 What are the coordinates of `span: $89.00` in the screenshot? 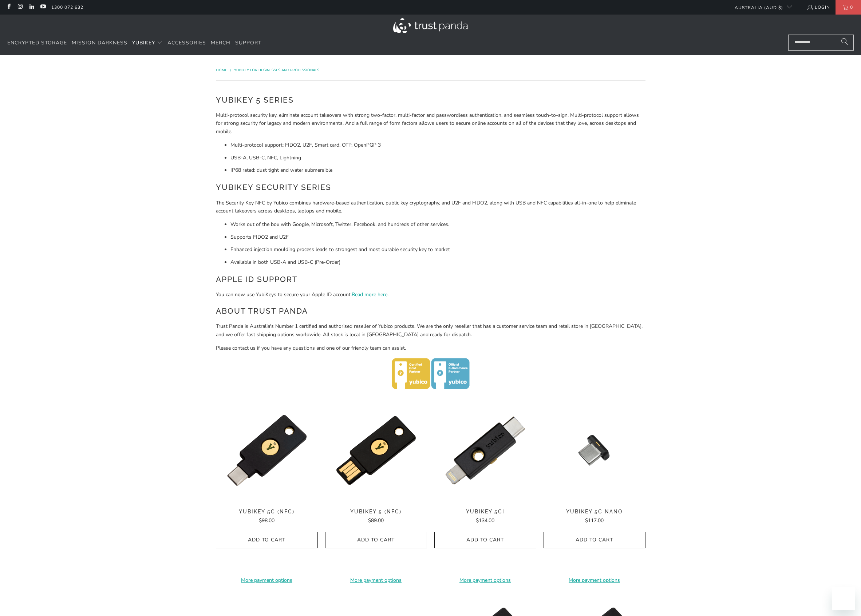 It's located at (376, 520).